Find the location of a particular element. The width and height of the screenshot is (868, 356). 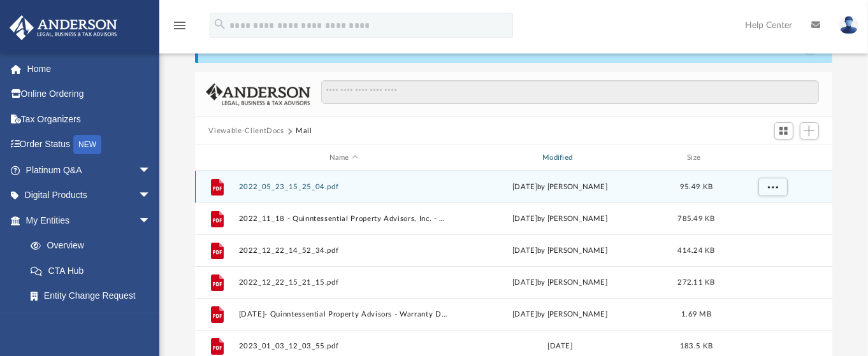

button: Switch to Grid View is located at coordinates (784, 131).